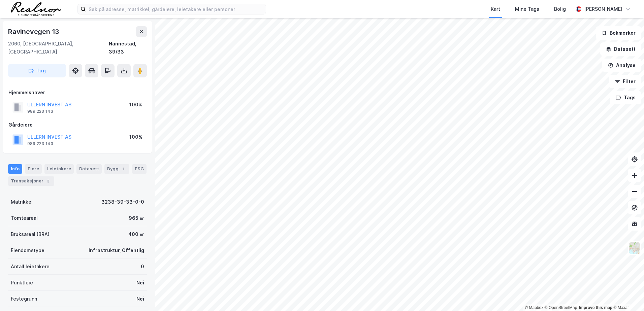  What do you see at coordinates (31, 181) in the screenshot?
I see `div: Transaksjoner` at bounding box center [31, 181].